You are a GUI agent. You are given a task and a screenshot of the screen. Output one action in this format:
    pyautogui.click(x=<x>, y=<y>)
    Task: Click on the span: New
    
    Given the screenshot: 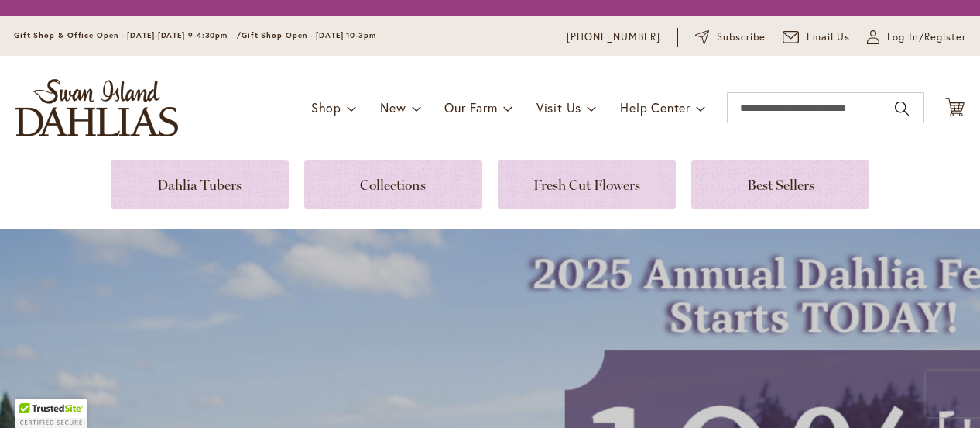 What is the action you would take?
    pyautogui.click(x=392, y=107)
    